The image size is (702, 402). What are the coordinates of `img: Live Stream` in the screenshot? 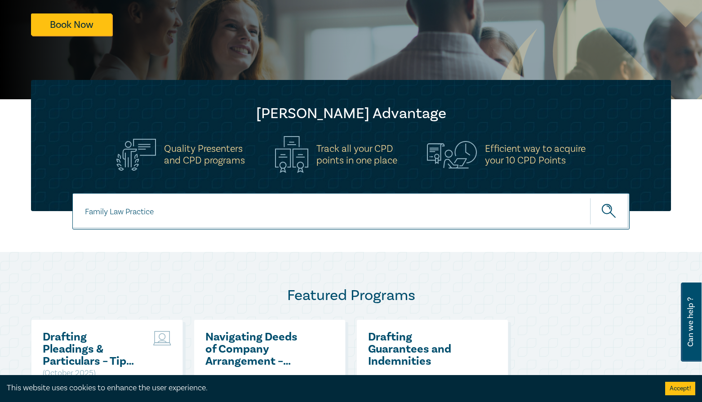 It's located at (162, 338).